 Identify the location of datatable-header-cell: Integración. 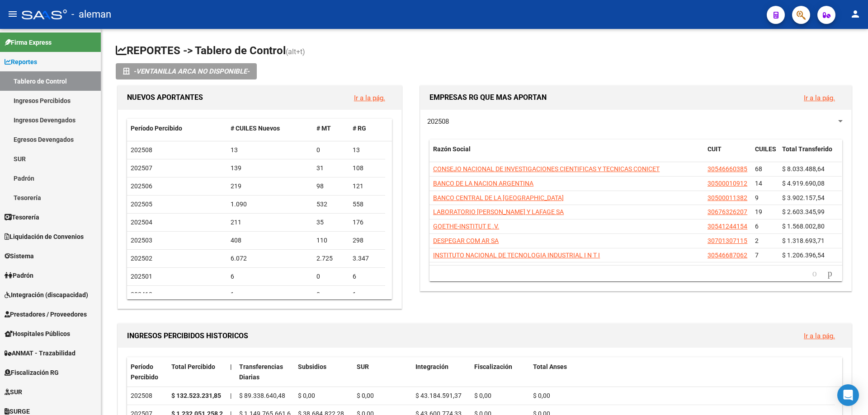
(441, 372).